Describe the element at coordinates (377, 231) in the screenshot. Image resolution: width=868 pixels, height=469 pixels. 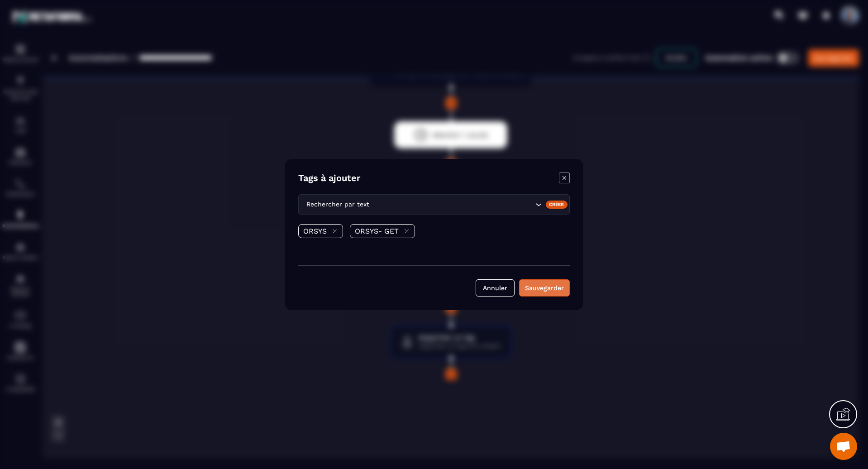
I see `p: ORSYS- GET` at that location.